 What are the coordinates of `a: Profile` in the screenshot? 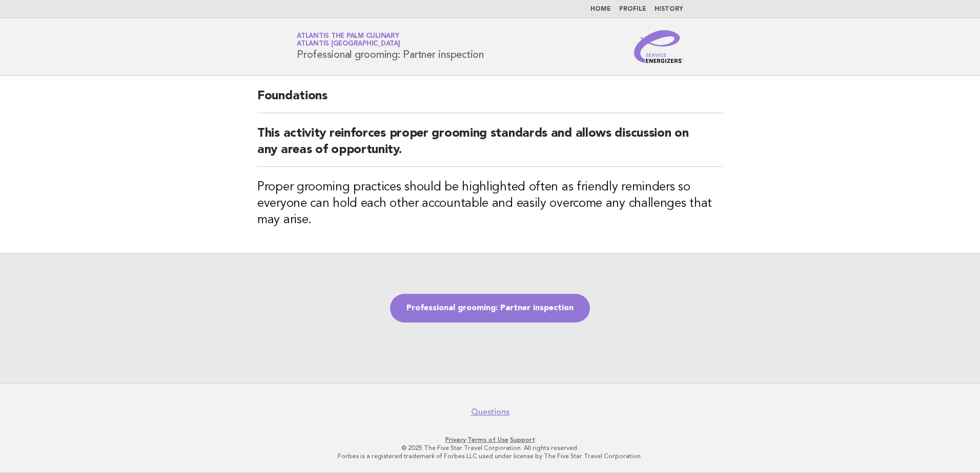 It's located at (632, 10).